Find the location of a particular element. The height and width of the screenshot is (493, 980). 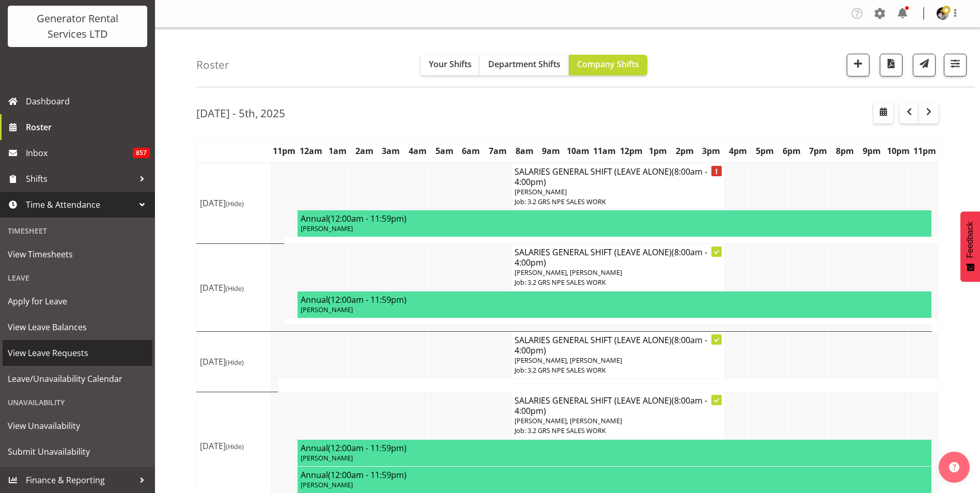

button: Select a specific date within the roster. is located at coordinates (884, 113).